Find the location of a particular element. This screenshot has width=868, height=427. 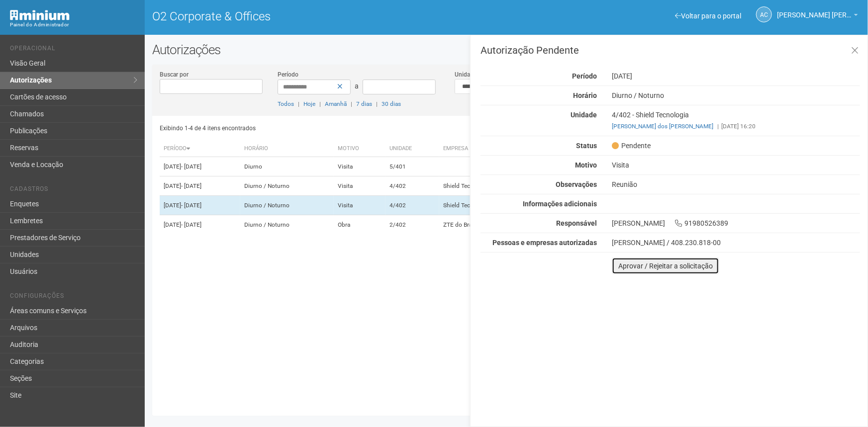

li: Configurações is located at coordinates (74, 297).